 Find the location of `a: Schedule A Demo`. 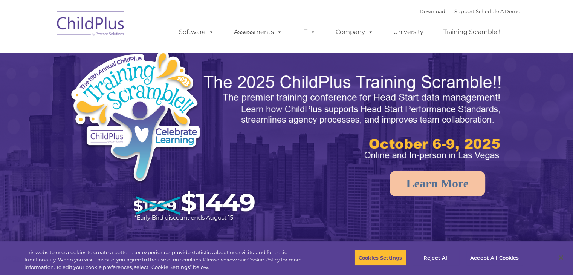

a: Schedule A Demo is located at coordinates (498, 11).